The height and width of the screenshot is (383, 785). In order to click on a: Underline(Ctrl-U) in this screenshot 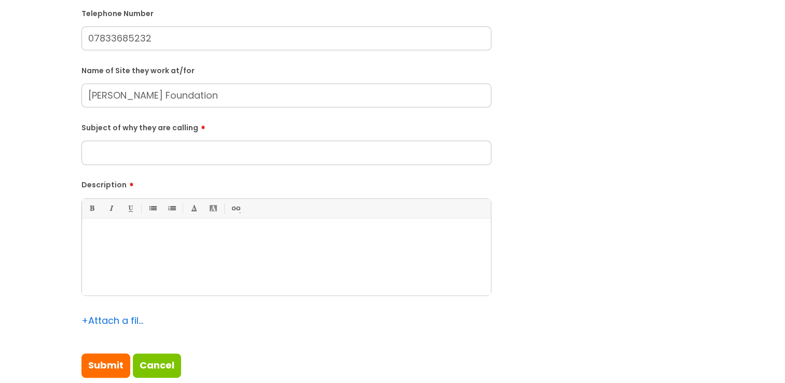, I will do `click(130, 208)`.